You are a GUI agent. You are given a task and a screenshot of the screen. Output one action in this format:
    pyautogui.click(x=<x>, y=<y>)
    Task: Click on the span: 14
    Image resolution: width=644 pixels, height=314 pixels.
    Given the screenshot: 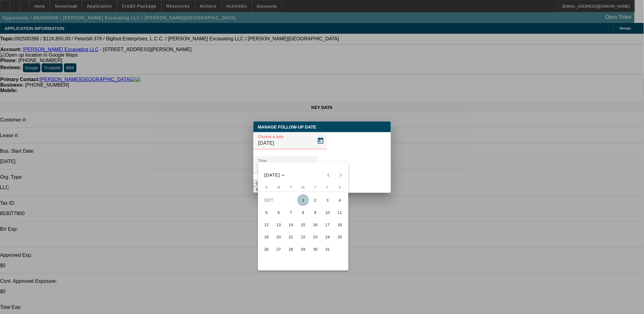 What is the action you would take?
    pyautogui.click(x=291, y=224)
    